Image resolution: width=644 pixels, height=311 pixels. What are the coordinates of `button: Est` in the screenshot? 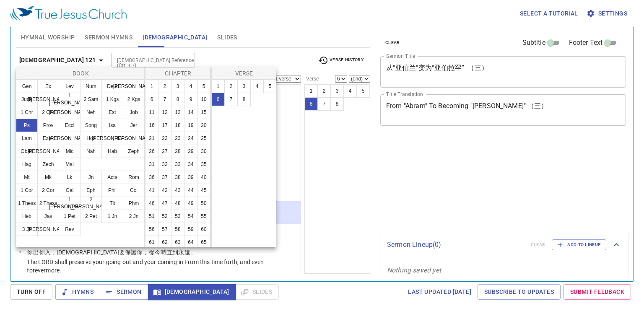 It's located at (112, 112).